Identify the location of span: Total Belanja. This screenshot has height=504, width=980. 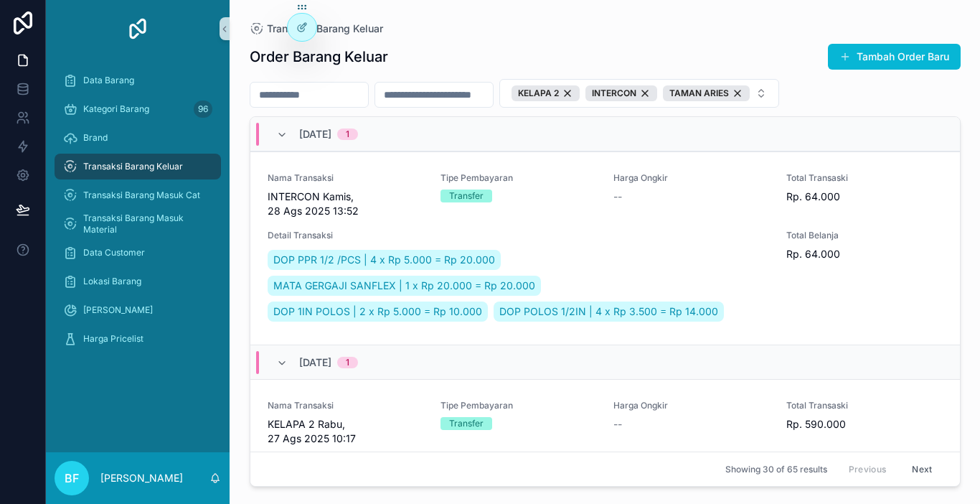
(863, 235).